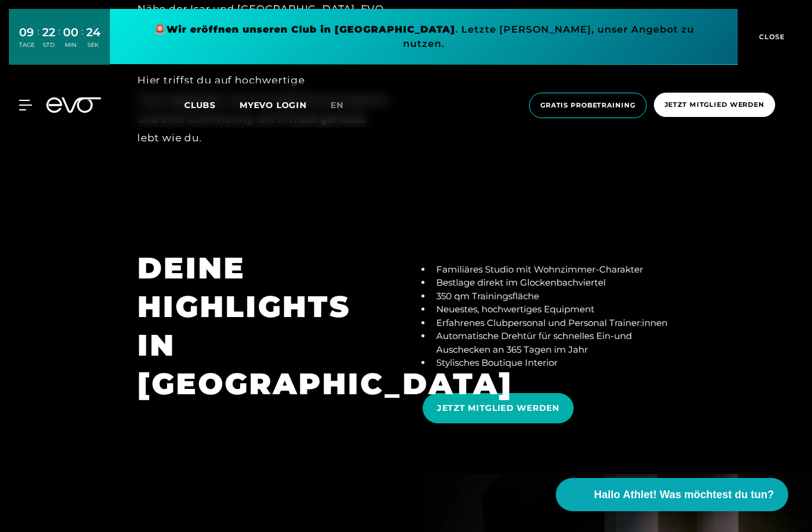 This screenshot has height=532, width=812. What do you see at coordinates (553, 323) in the screenshot?
I see `li: Erfahrenes Clubpersonal und Personal Trainer:innen` at bounding box center [553, 323].